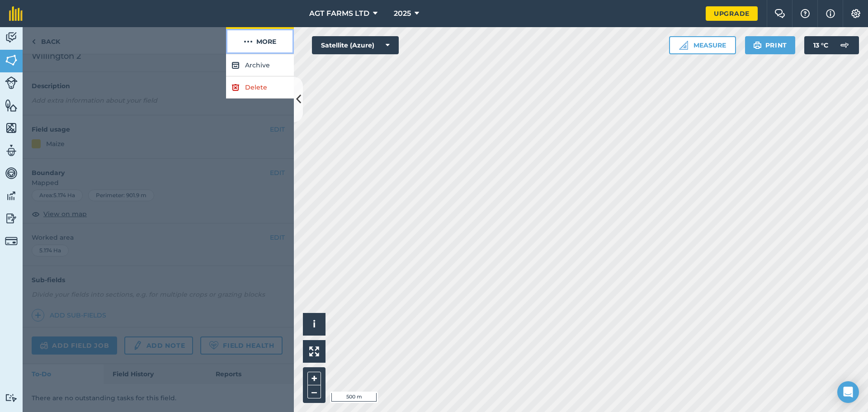 The image size is (868, 412). I want to click on button: Measure, so click(702, 45).